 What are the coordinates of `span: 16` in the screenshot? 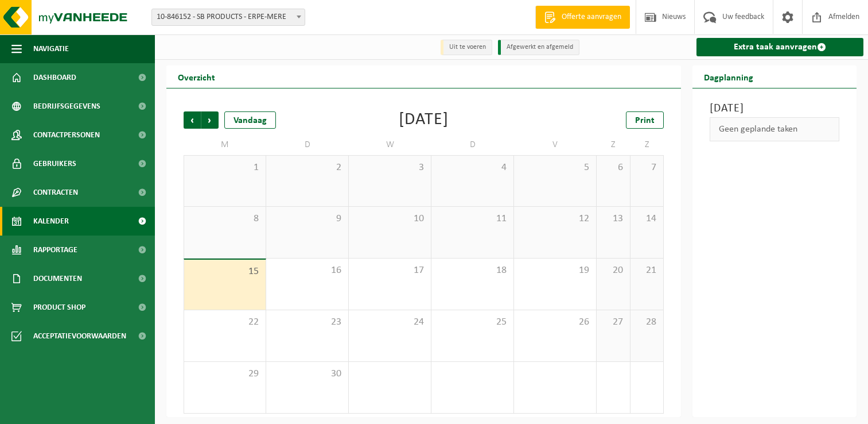 It's located at (307, 271).